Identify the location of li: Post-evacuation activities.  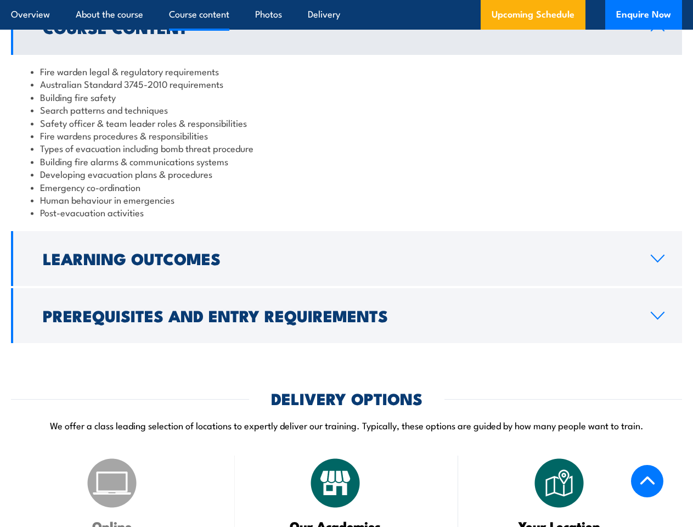
(346, 212).